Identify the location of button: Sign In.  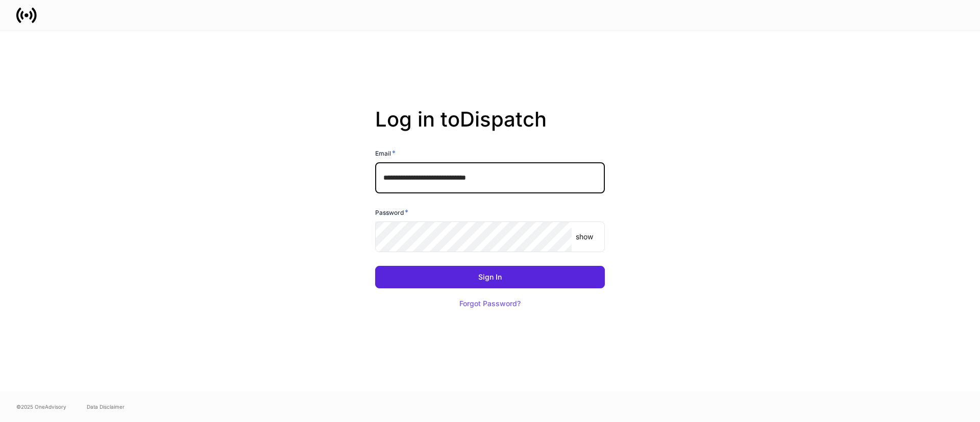
(490, 277).